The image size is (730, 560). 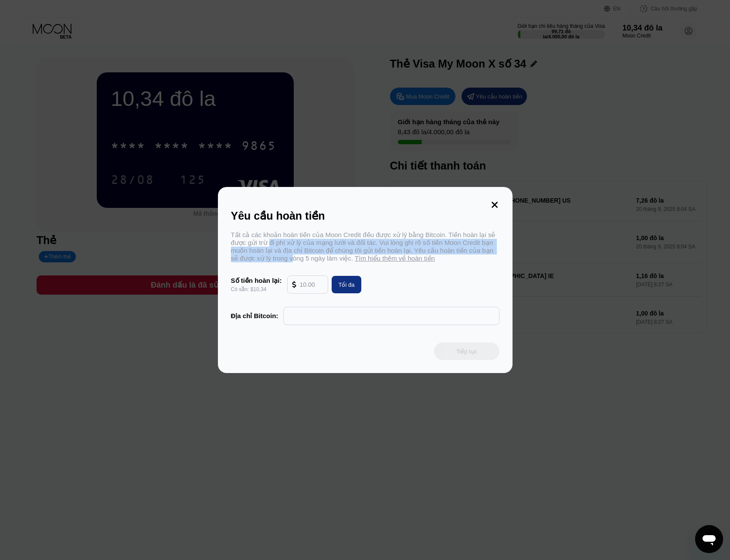 What do you see at coordinates (258, 289) in the screenshot?
I see `font: $10,34` at bounding box center [258, 289].